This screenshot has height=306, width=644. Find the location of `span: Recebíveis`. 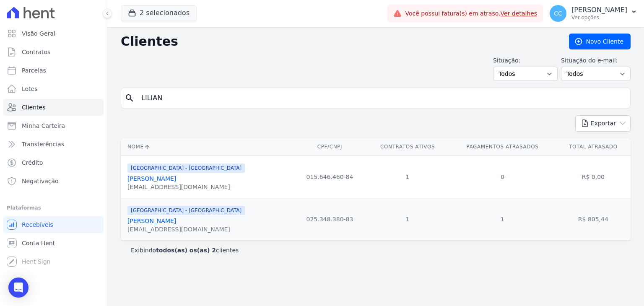

span: Recebíveis is located at coordinates (37, 225).